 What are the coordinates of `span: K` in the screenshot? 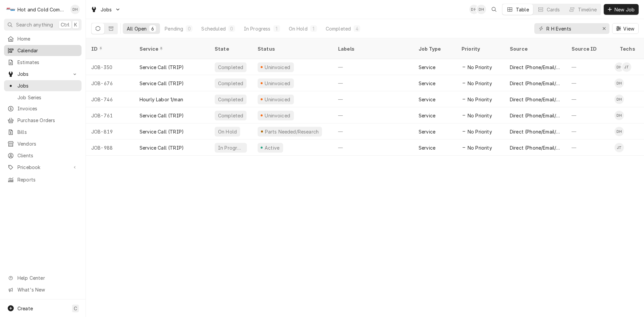 It's located at (75, 24).